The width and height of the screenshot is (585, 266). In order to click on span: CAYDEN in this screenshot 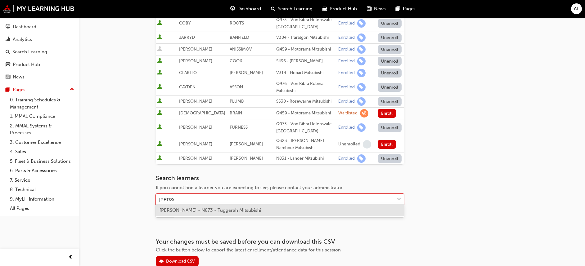, I will do `click(187, 87)`.